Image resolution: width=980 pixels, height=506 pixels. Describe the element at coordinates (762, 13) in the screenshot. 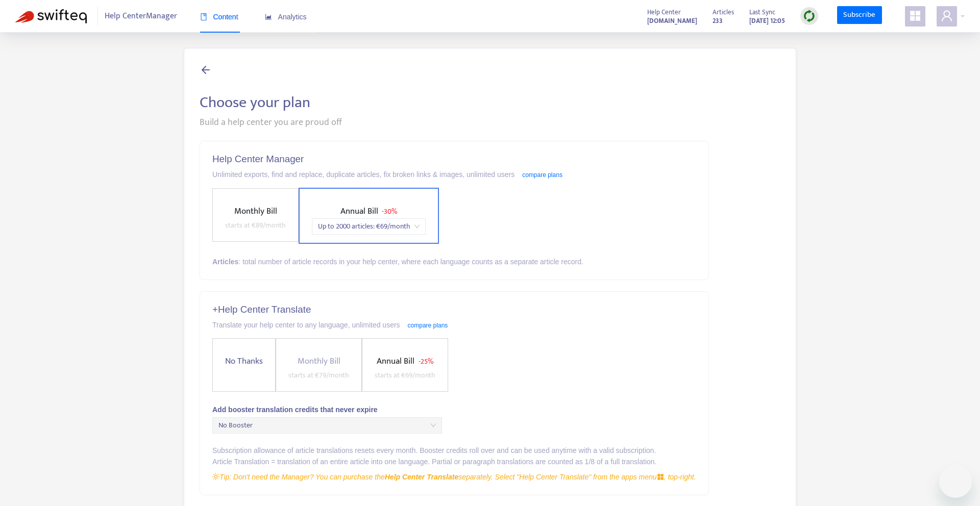

I see `span: Last Sync` at that location.